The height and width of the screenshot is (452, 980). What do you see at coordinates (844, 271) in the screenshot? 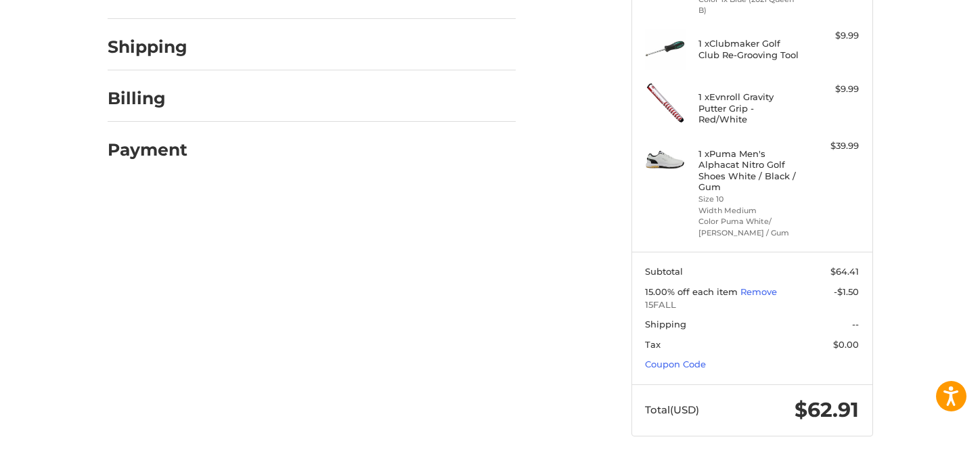
I see `span: $64.41` at bounding box center [844, 271].